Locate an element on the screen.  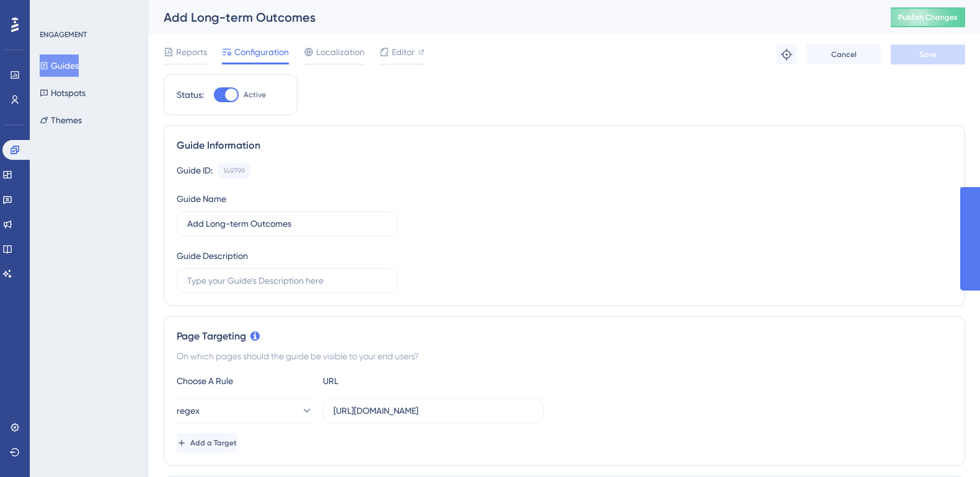
input: Type your Guide’s Name here is located at coordinates (287, 224).